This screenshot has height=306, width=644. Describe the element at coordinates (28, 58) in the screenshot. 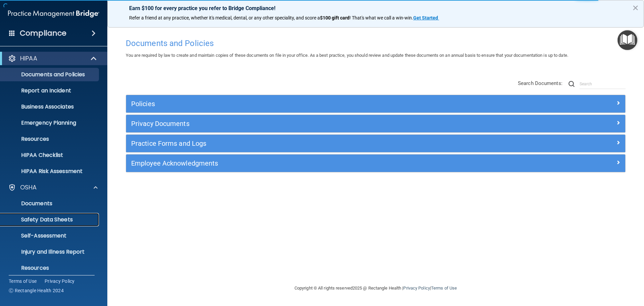

I see `p: HIPAA` at that location.